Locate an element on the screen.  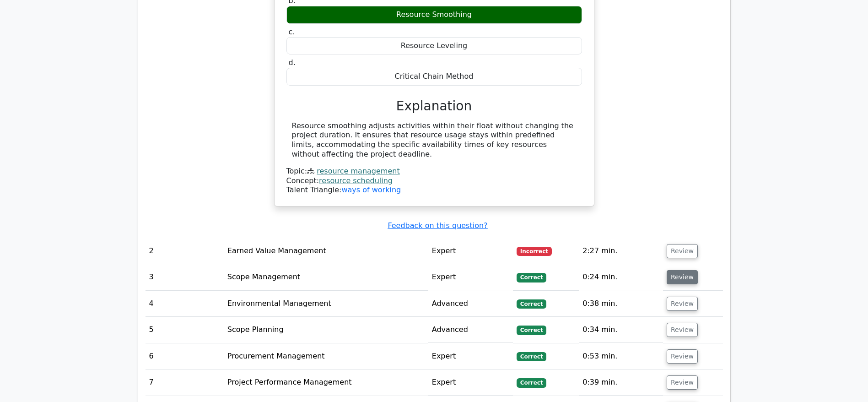
td: Project Performance Management is located at coordinates (326, 382).